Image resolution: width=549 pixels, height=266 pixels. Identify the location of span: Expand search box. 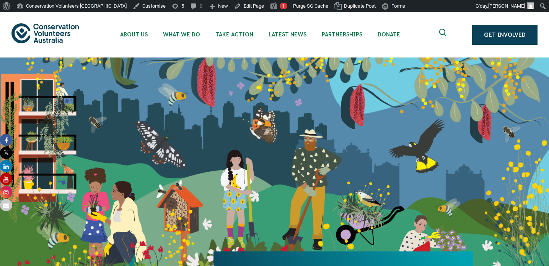
(444, 35).